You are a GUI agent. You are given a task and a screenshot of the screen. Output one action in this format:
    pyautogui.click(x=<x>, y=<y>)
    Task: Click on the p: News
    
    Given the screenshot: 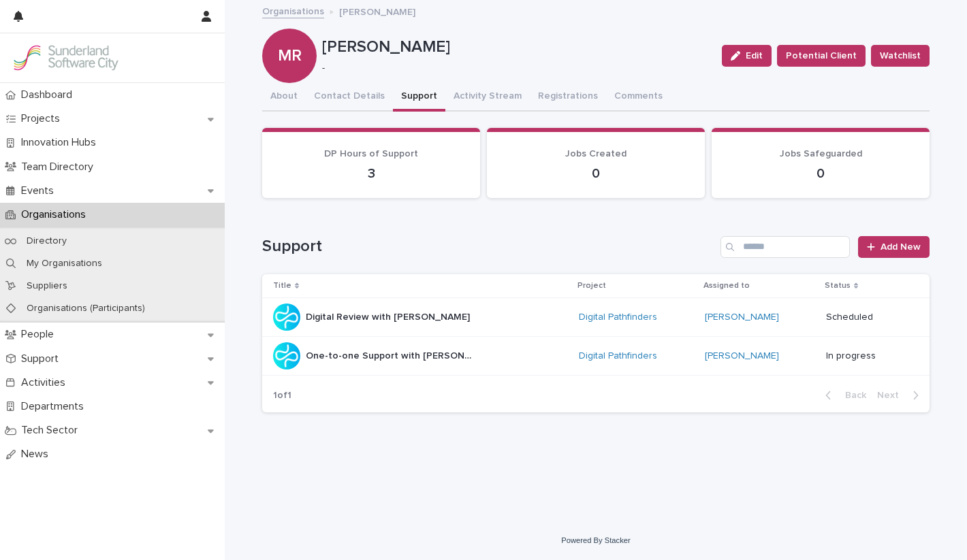 What is the action you would take?
    pyautogui.click(x=37, y=454)
    